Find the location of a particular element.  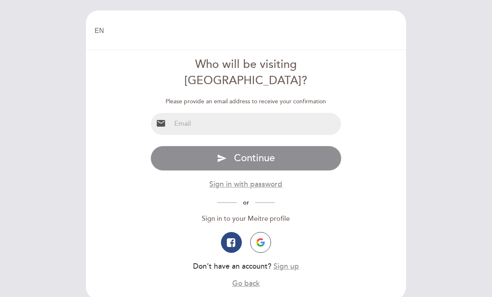

button: Sign in with password is located at coordinates (246, 184).